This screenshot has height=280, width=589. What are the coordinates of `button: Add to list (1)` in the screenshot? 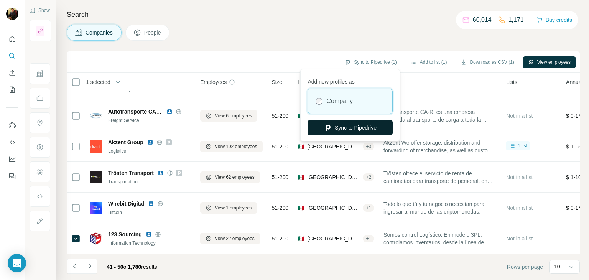 It's located at (429, 62).